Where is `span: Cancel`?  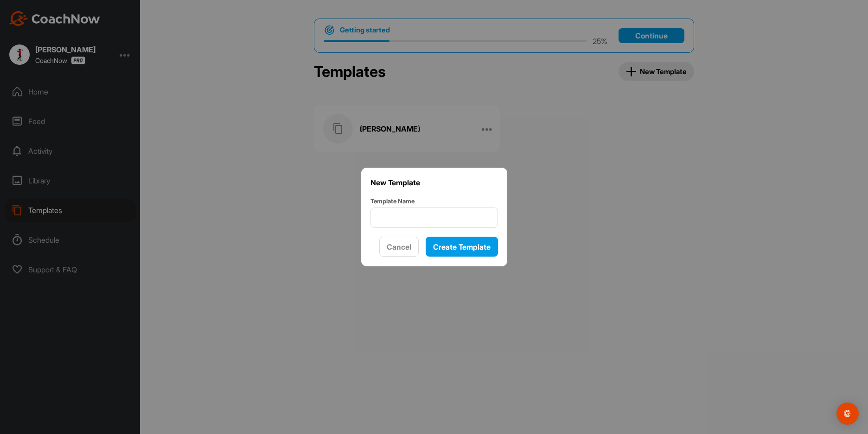
span: Cancel is located at coordinates (399, 247).